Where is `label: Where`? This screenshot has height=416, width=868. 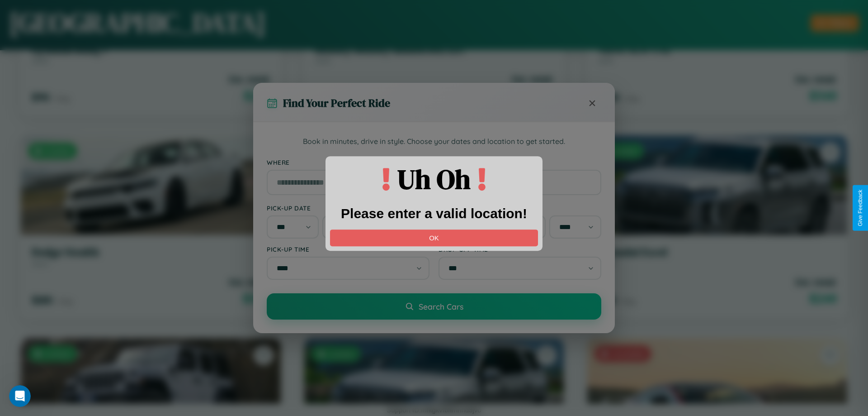 label: Where is located at coordinates (434, 162).